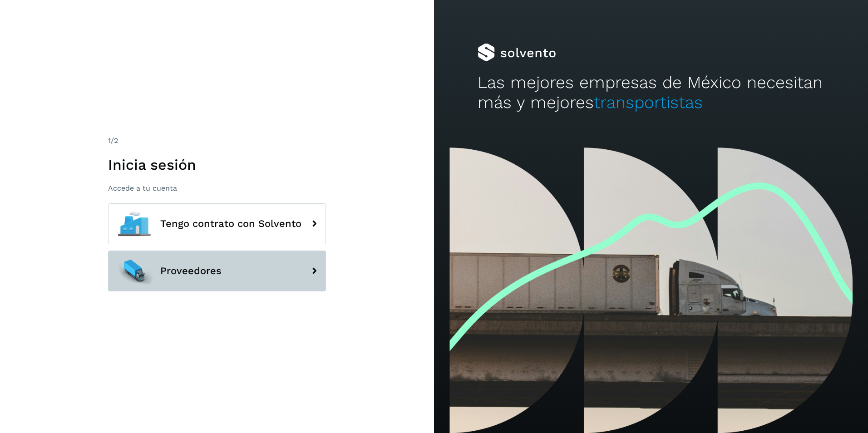 Image resolution: width=868 pixels, height=433 pixels. Describe the element at coordinates (217, 271) in the screenshot. I see `button: Proveedores` at that location.